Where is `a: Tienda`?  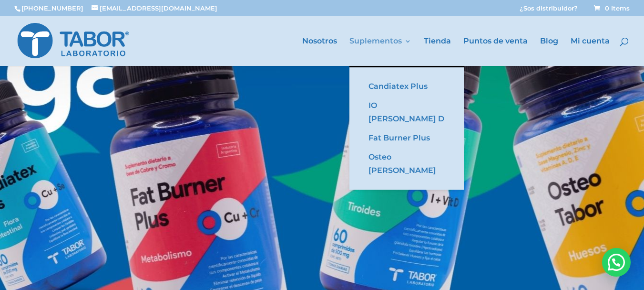 a: Tienda is located at coordinates (437, 51).